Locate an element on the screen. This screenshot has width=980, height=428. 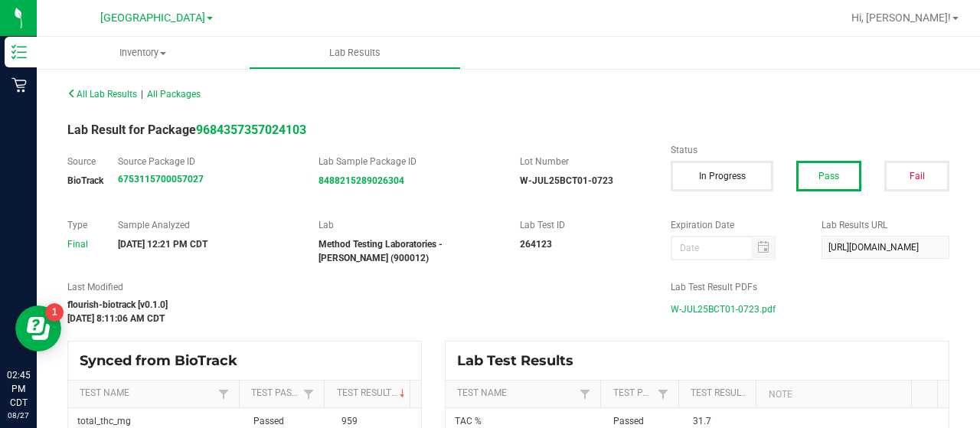
label: Last Modified is located at coordinates (357, 287).